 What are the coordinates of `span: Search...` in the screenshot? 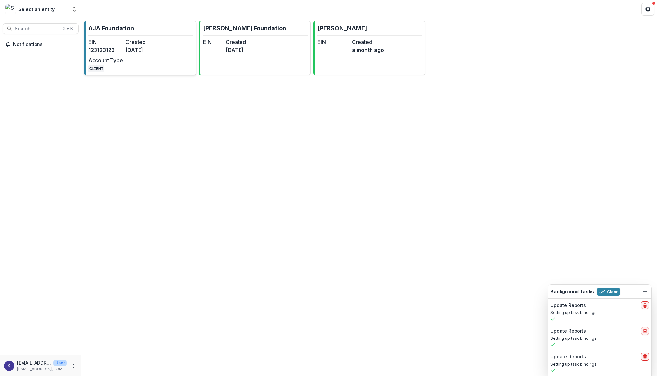 It's located at (37, 29).